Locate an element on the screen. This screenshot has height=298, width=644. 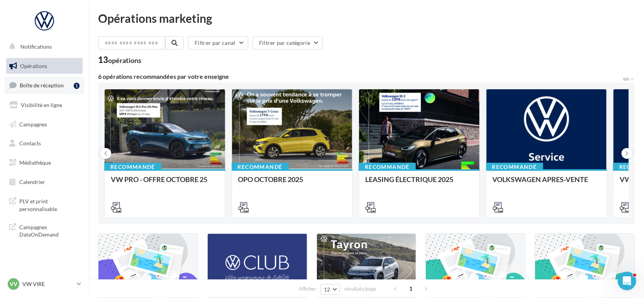
a: Campagnes DataOnDemand is located at coordinates (44, 230).